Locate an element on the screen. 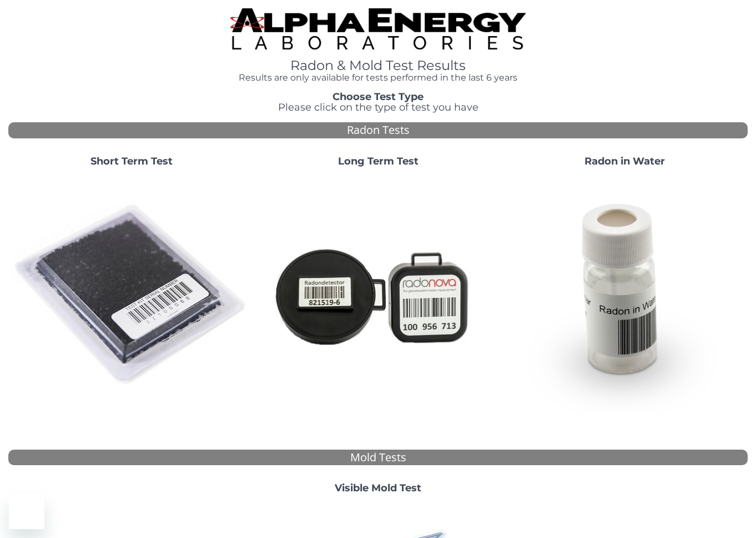  img: TightCrop.jpg is located at coordinates (378, 29).